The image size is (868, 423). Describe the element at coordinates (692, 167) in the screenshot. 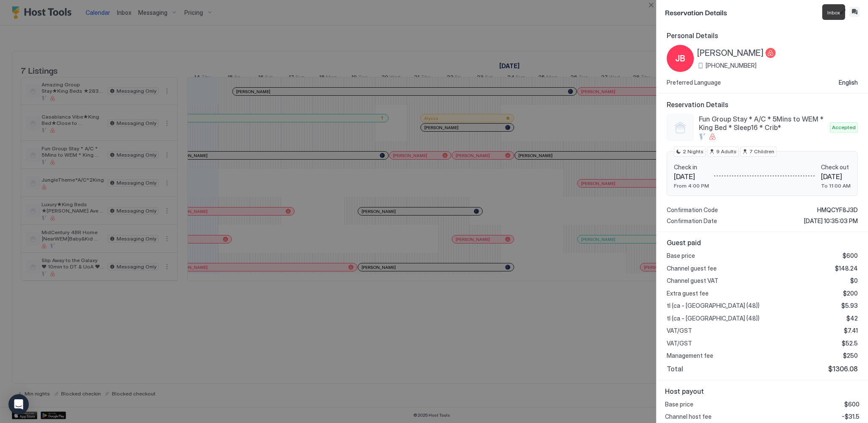

I see `span: Check in` at that location.